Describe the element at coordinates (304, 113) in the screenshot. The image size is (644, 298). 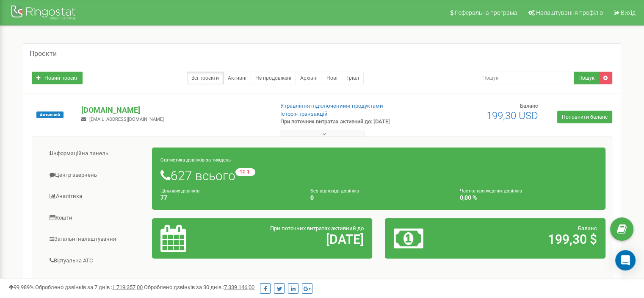
I see `a: Історія транзакцій` at that location.